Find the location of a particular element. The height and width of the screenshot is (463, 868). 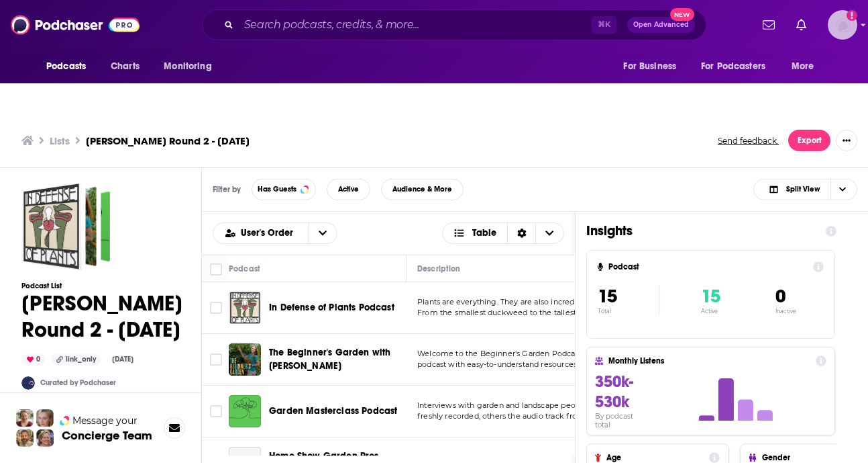

h4: Podcast is located at coordinates (708, 267).